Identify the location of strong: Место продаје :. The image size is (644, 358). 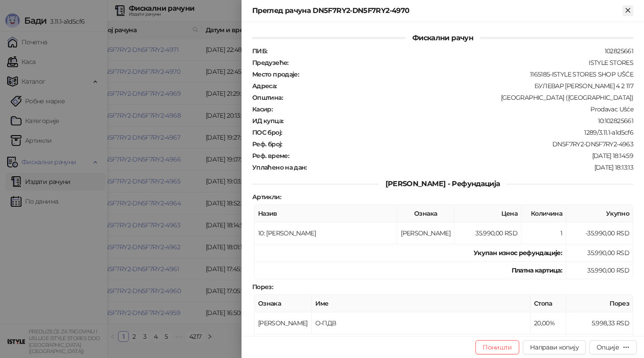
(275, 74).